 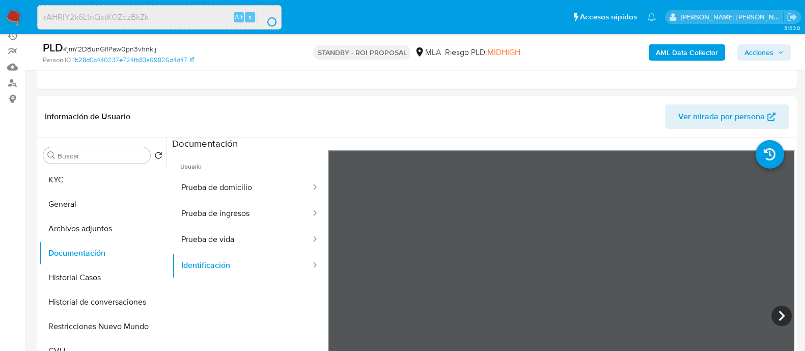 What do you see at coordinates (53, 47) in the screenshot?
I see `b: PLD` at bounding box center [53, 47].